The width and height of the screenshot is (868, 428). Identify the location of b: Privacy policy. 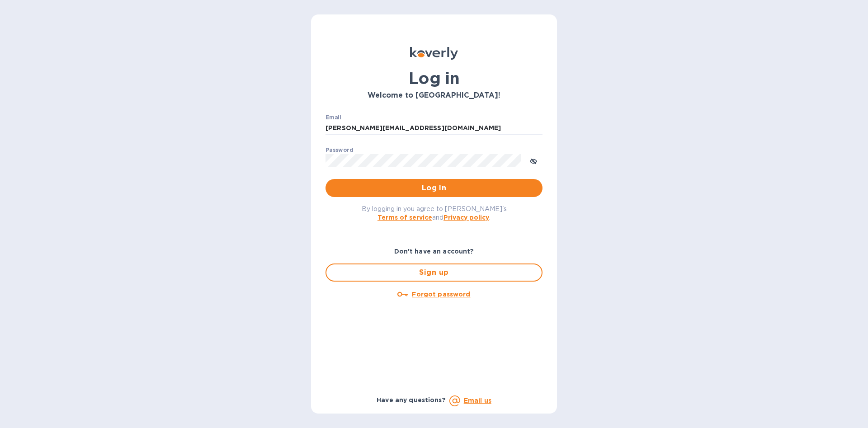
(466, 217).